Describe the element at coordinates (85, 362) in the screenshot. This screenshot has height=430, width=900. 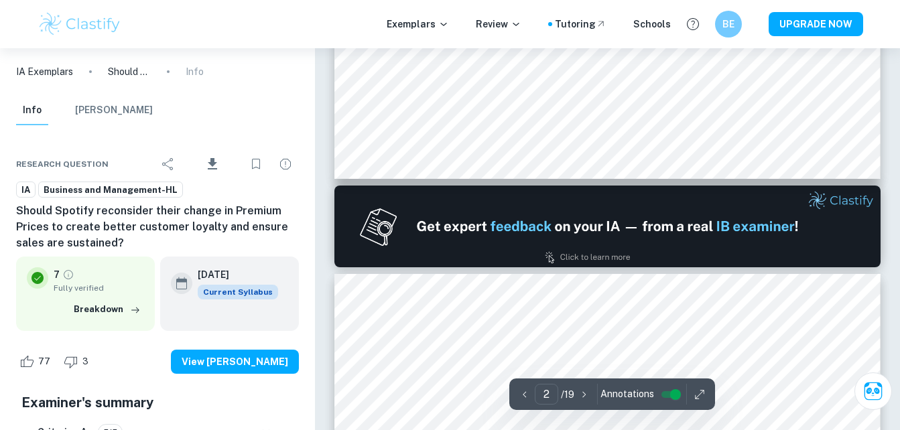
I see `span: 3` at that location.